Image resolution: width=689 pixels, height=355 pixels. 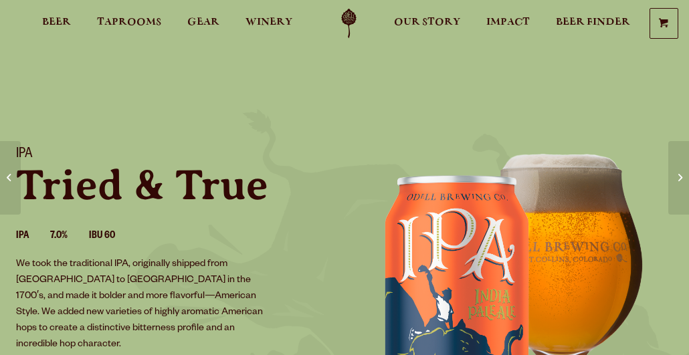 What do you see at coordinates (203, 23) in the screenshot?
I see `a: Gear` at bounding box center [203, 23].